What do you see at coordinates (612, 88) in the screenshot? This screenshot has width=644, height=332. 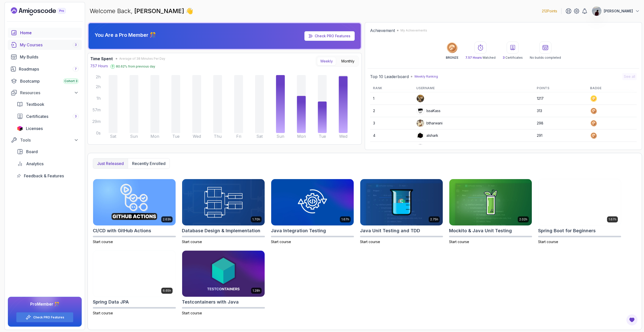 I see `th: Badge` at bounding box center [612, 88].